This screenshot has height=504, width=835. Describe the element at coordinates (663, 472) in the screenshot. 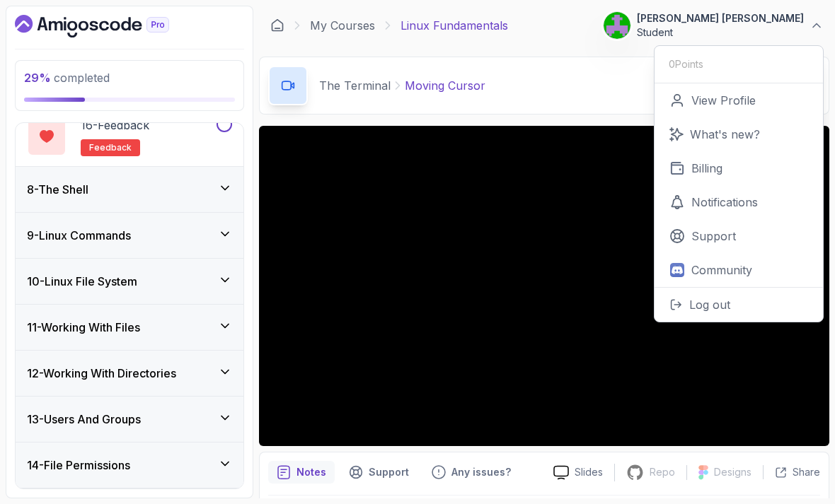

I see `p: Repo` at that location.